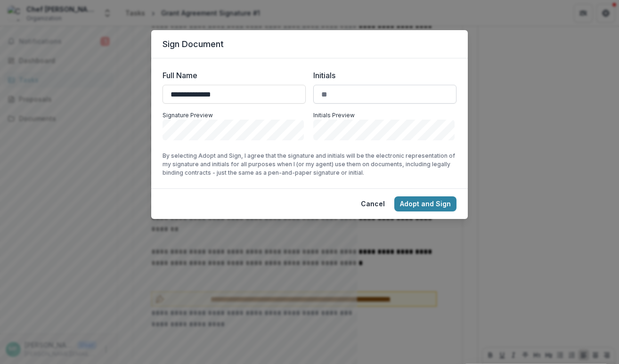 Image resolution: width=619 pixels, height=364 pixels. What do you see at coordinates (382, 75) in the screenshot?
I see `label: Initials` at bounding box center [382, 75].